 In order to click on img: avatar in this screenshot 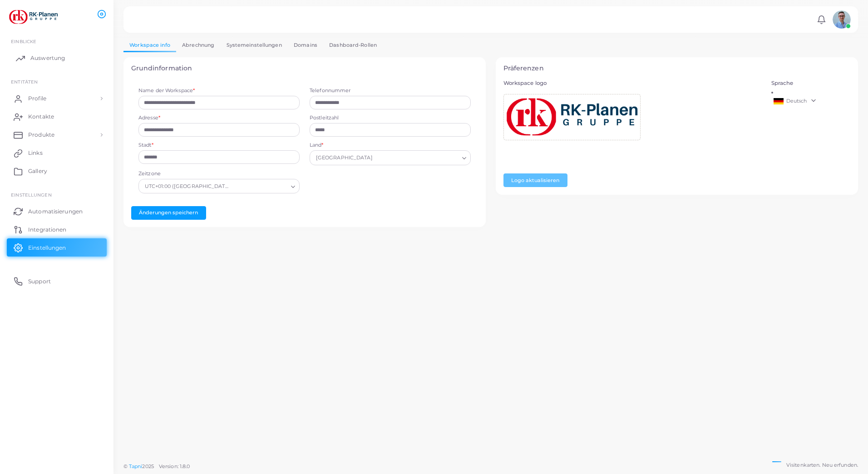, I will do `click(842, 19)`.